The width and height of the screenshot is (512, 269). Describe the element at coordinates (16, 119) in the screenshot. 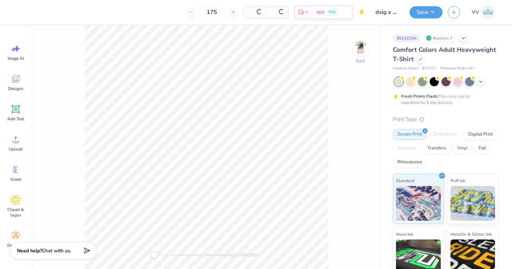

I see `span: Add Text` at that location.